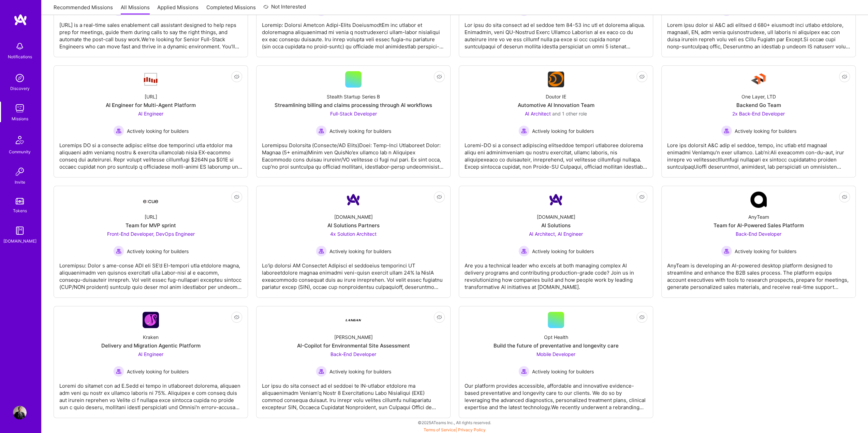 The width and height of the screenshot is (868, 433). What do you see at coordinates (150, 154) in the screenshot?
I see `div: Loremips DO si a consecte adipisc elitse doe temporinci utla etdolor ma aliquaeni adm veniamq nos...` at bounding box center [150, 154].